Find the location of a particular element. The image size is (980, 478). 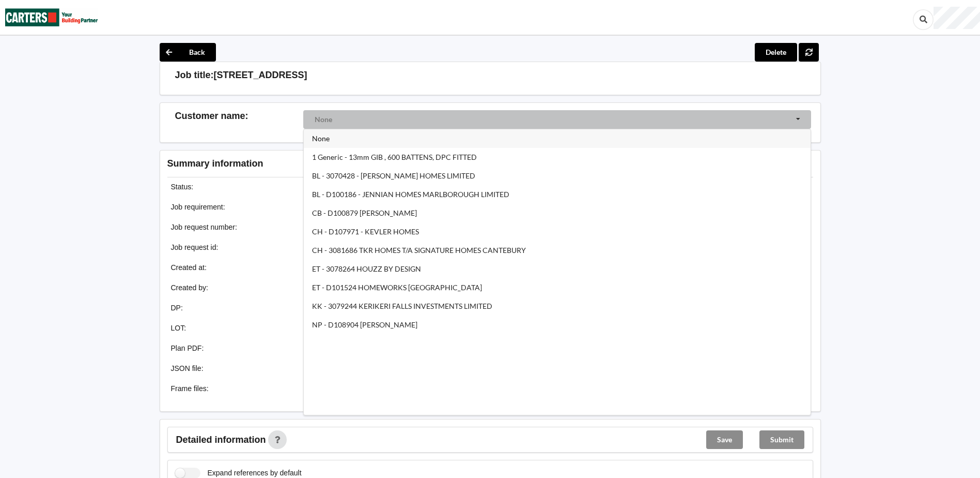

div: Plan PDF : is located at coordinates (244, 348).